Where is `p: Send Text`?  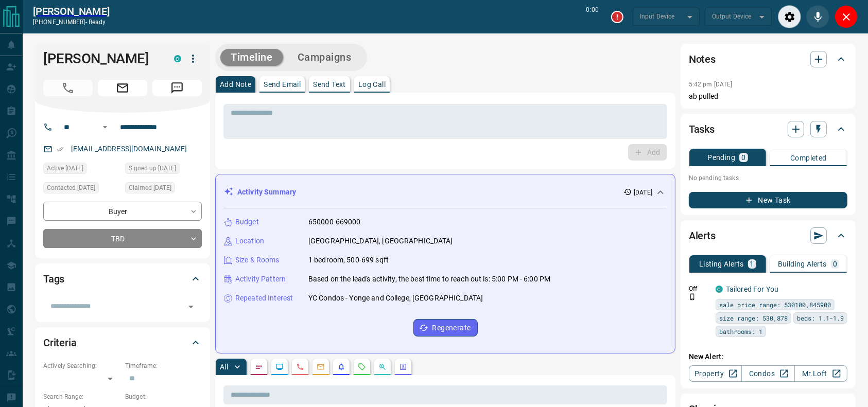 p: Send Text is located at coordinates (330, 85).